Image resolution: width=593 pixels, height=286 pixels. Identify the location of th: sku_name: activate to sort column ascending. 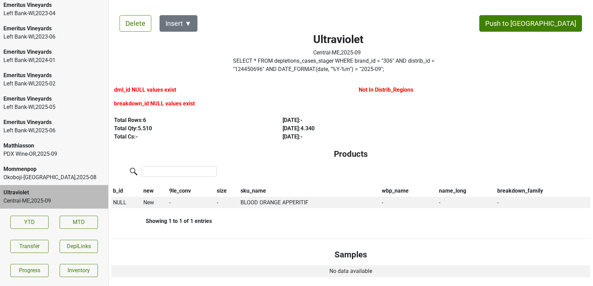
(309, 191).